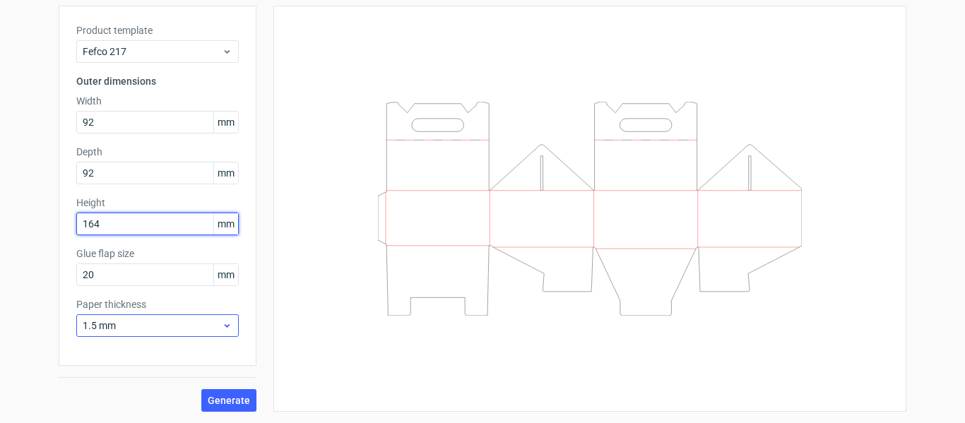  What do you see at coordinates (229, 401) in the screenshot?
I see `span: Generate` at bounding box center [229, 401].